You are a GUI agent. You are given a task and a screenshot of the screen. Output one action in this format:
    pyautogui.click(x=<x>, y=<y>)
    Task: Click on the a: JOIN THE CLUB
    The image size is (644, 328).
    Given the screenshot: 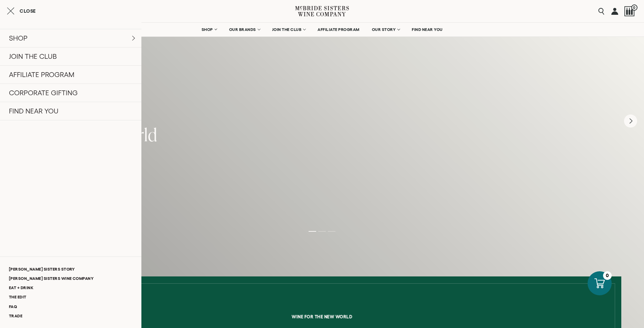 What is the action you would take?
    pyautogui.click(x=288, y=29)
    